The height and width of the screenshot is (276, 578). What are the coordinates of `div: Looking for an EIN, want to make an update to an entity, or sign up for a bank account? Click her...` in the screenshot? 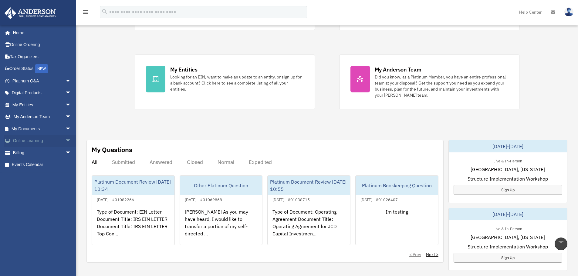 It's located at (237, 83).